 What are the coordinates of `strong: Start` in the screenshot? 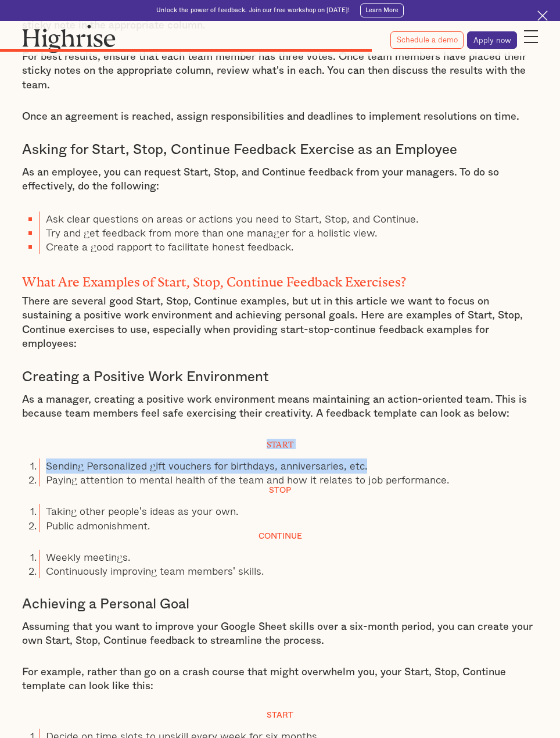 It's located at (280, 442).